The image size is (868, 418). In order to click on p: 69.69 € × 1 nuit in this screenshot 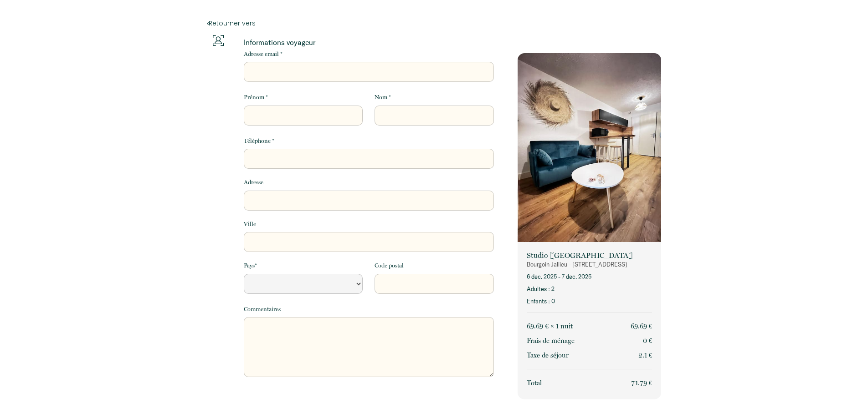, I will do `click(550, 327)`.